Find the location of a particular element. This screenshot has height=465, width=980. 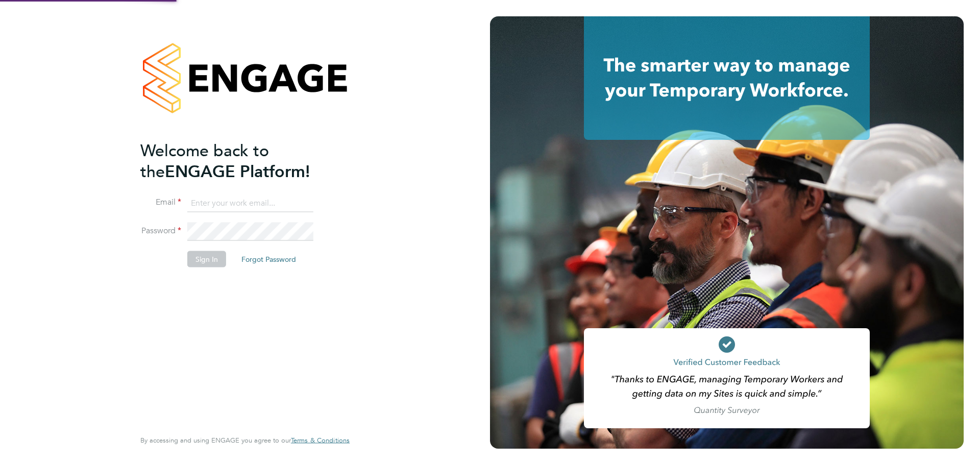

span: Terms & Conditions is located at coordinates (320, 440).